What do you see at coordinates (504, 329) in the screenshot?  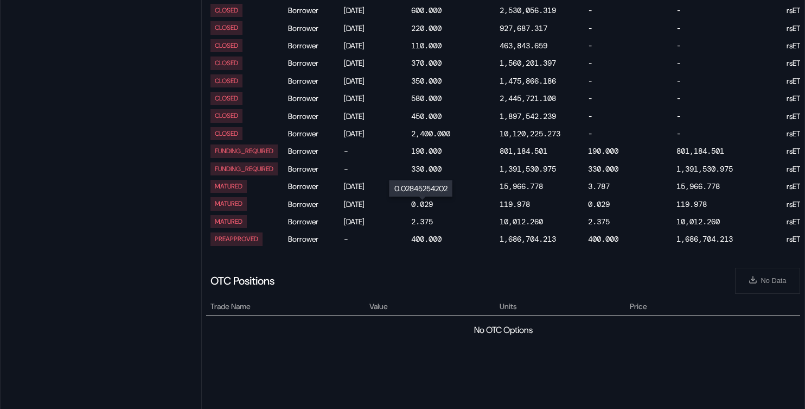 I see `div: No OTC Options` at bounding box center [504, 329].